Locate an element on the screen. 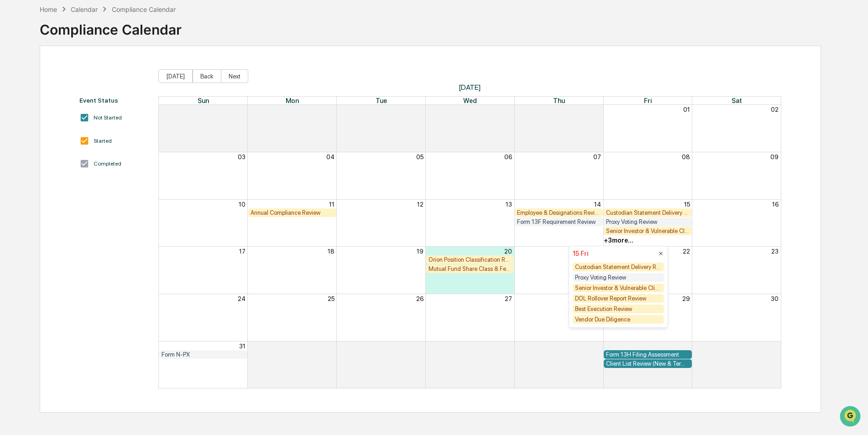  div: Client List Review (New & Terminated) is located at coordinates (647, 363).